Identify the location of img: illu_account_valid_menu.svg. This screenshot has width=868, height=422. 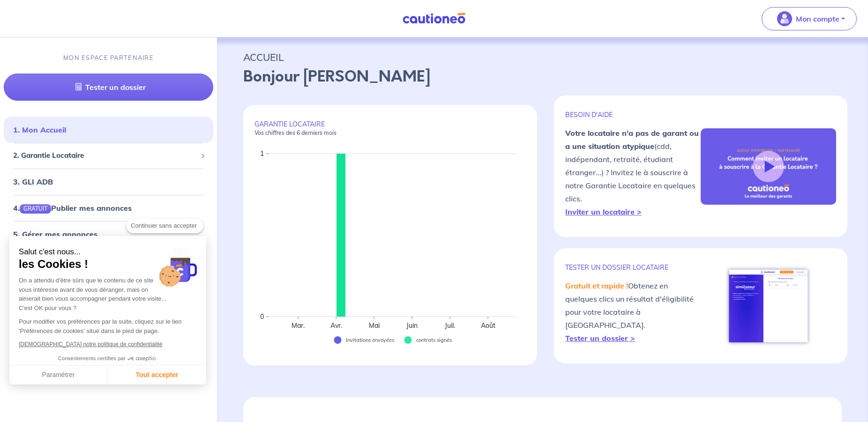
(784, 18).